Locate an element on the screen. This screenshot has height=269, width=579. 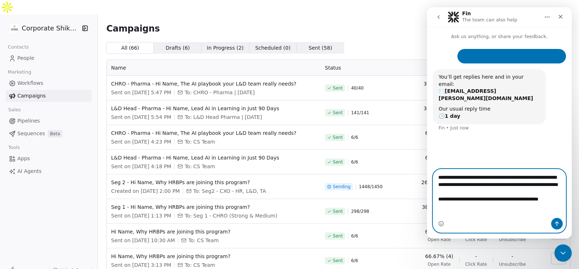
span: Pipelines is located at coordinates (29, 121).